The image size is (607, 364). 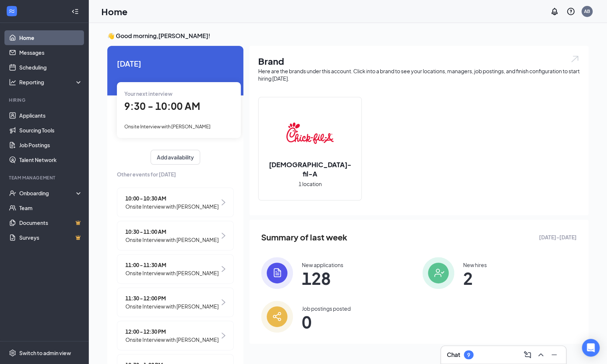 I want to click on span: 12:00 - 12:30 PM, so click(x=172, y=331).